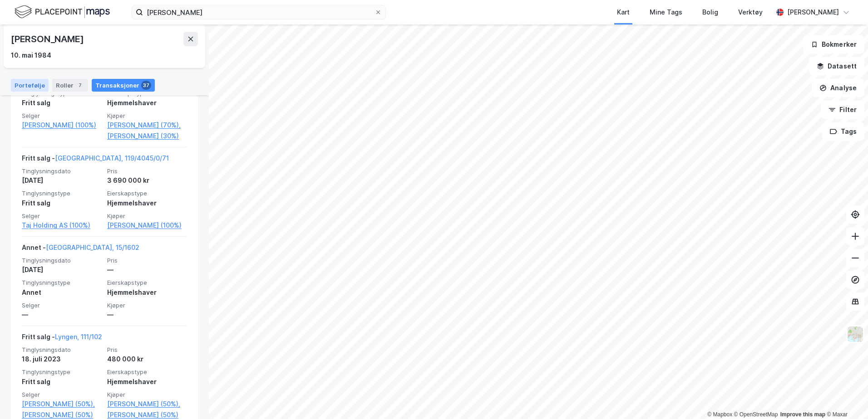  Describe the element at coordinates (843, 132) in the screenshot. I see `button: Tags` at that location.